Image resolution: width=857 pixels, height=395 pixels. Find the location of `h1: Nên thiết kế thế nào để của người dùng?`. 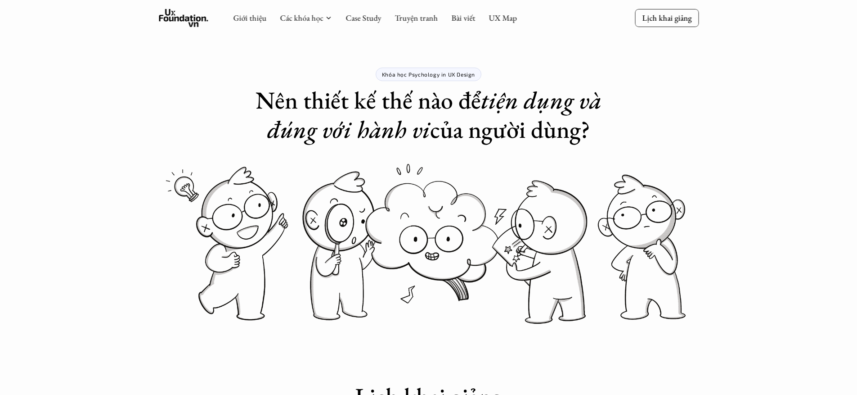

h1: Nên thiết kế thế nào để của người dùng? is located at coordinates (429, 115).